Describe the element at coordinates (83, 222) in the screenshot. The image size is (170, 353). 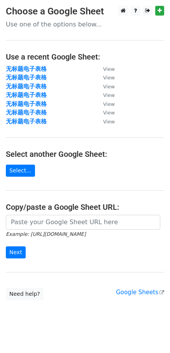
I see `input: Paste your Google Sheet URL here` at that location.